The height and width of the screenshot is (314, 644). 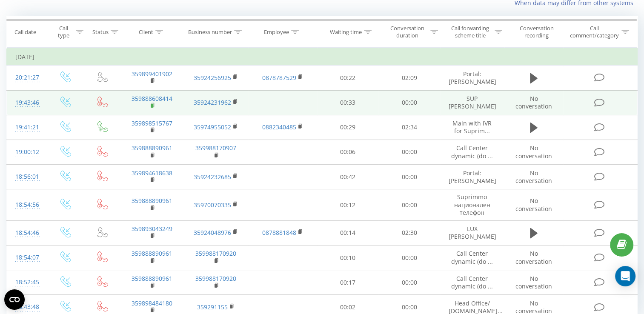 I want to click on td: 02:09, so click(x=409, y=78).